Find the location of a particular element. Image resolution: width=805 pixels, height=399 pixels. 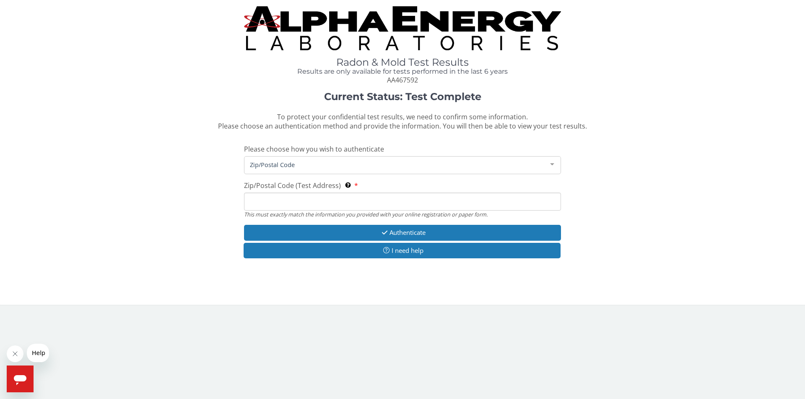

h4: Results are only available for tests performed in the last 6 years is located at coordinates (402, 72).